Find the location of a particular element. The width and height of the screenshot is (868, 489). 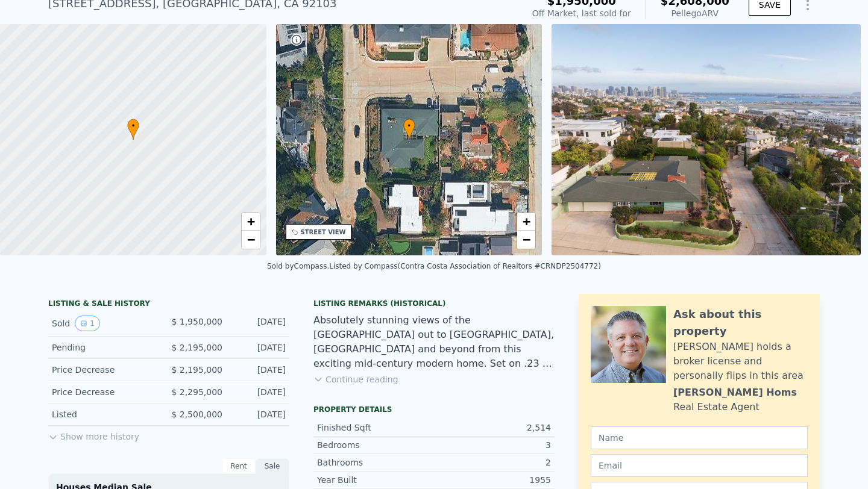

div: Pellego ARV is located at coordinates (695, 13).